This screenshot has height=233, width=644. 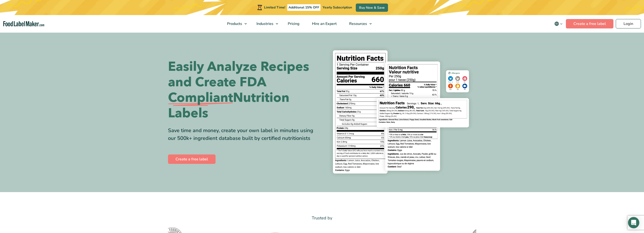 What do you see at coordinates (324, 24) in the screenshot?
I see `span: Hire an Expert` at bounding box center [324, 24].